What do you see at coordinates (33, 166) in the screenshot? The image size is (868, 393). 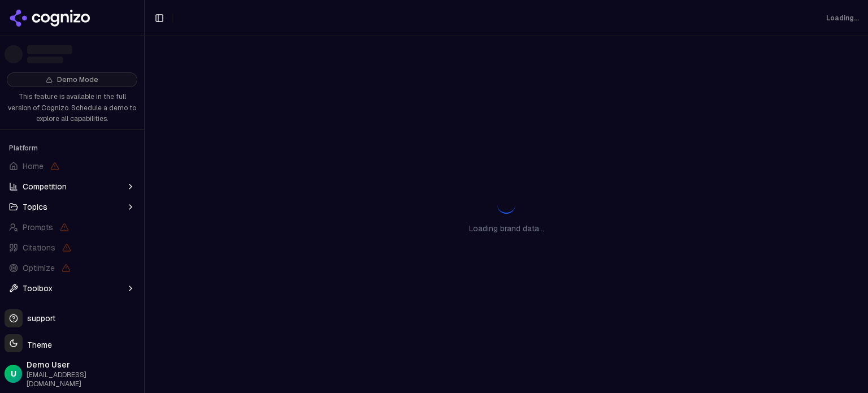 I see `span: Home` at bounding box center [33, 166].